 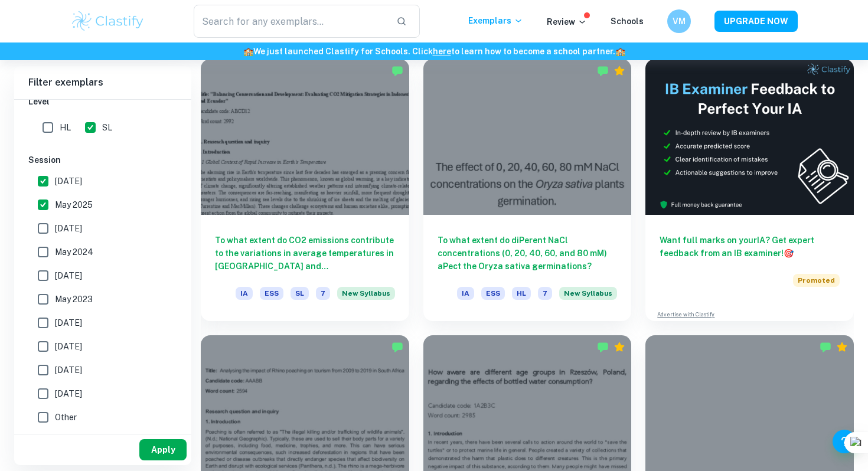 I want to click on a: Want full marks on yourIA? Get expert feedback from an IB examiner!PromotedAdvertise with Clastify, so click(x=749, y=190).